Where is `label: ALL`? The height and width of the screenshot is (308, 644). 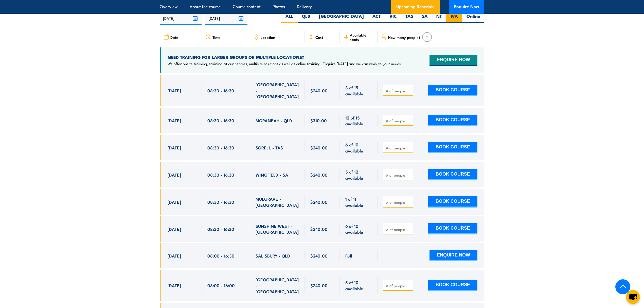 label: ALL is located at coordinates (289, 18).